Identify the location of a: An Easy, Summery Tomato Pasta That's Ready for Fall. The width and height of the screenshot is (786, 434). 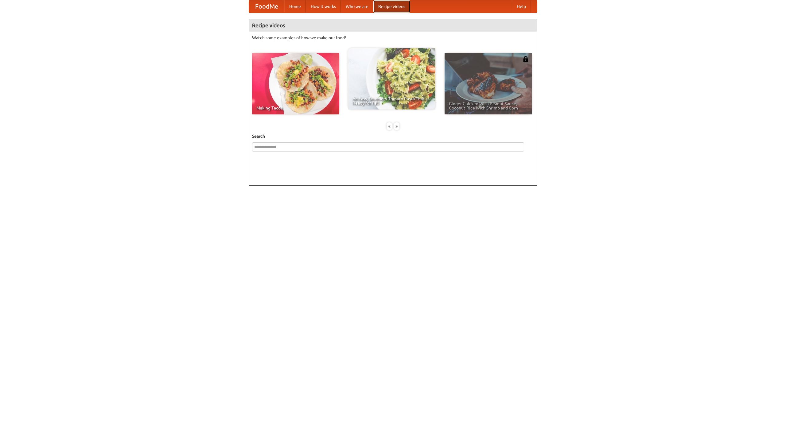
(392, 79).